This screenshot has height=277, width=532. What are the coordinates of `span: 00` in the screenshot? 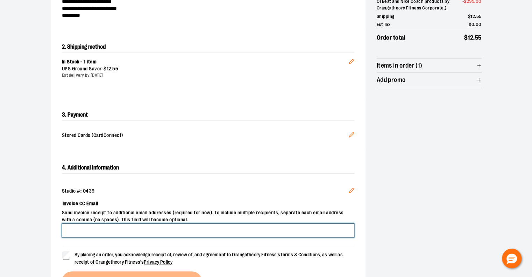 It's located at (479, 24).